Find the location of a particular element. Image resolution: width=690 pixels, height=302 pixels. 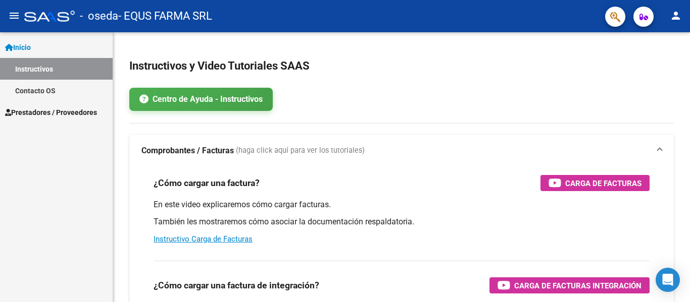

span: Carga de Facturas Integración is located at coordinates (578, 286).